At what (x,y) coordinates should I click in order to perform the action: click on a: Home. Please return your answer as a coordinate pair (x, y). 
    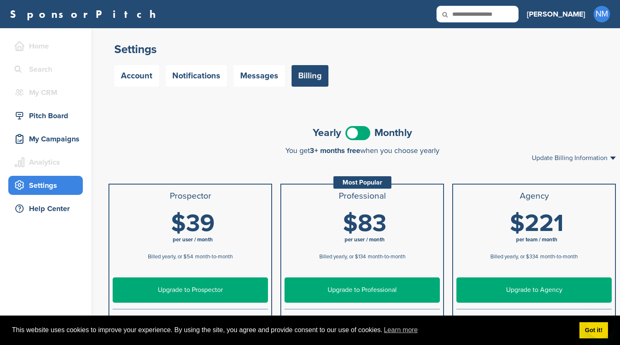
    Looking at the image, I should click on (46, 46).